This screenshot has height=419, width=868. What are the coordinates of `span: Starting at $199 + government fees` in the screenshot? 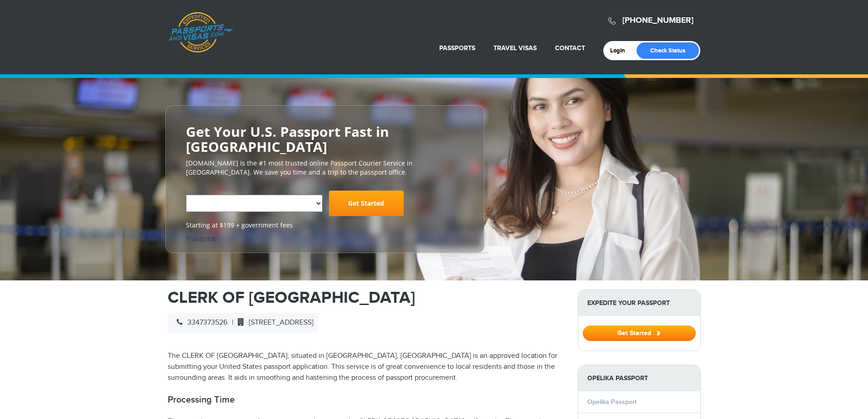 It's located at (325, 225).